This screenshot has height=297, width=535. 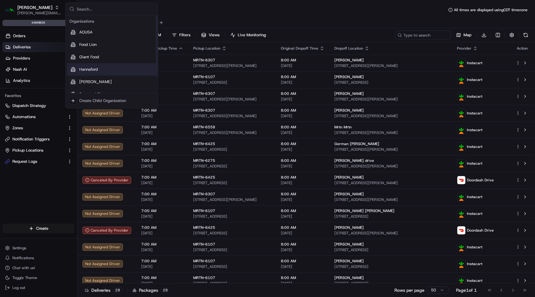 I want to click on span: Views, so click(x=214, y=35).